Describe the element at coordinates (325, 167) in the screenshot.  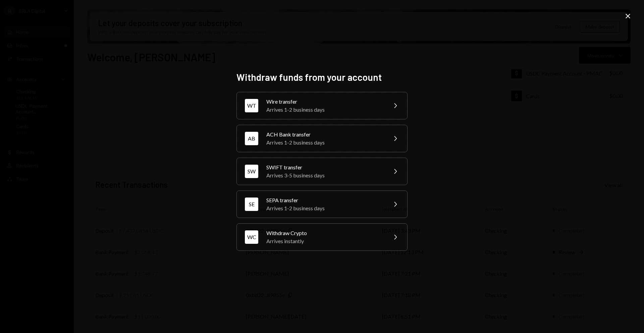
I see `div: SWIFT transfer` at that location.